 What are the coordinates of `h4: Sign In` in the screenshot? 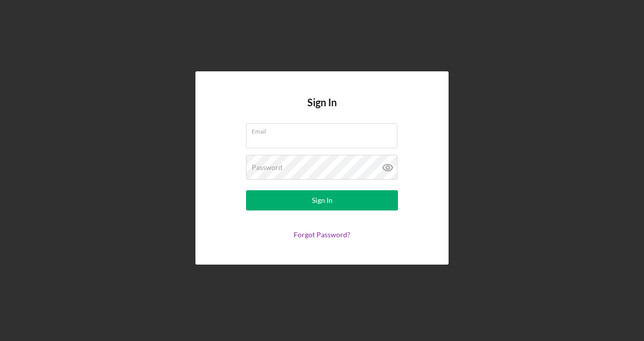 It's located at (322, 110).